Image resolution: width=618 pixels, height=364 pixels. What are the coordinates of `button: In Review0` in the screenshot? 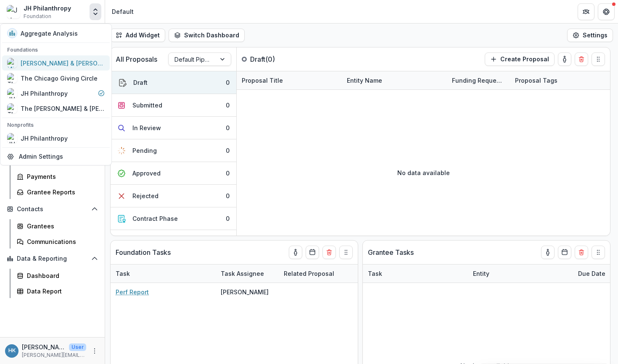 It's located at (173, 128).